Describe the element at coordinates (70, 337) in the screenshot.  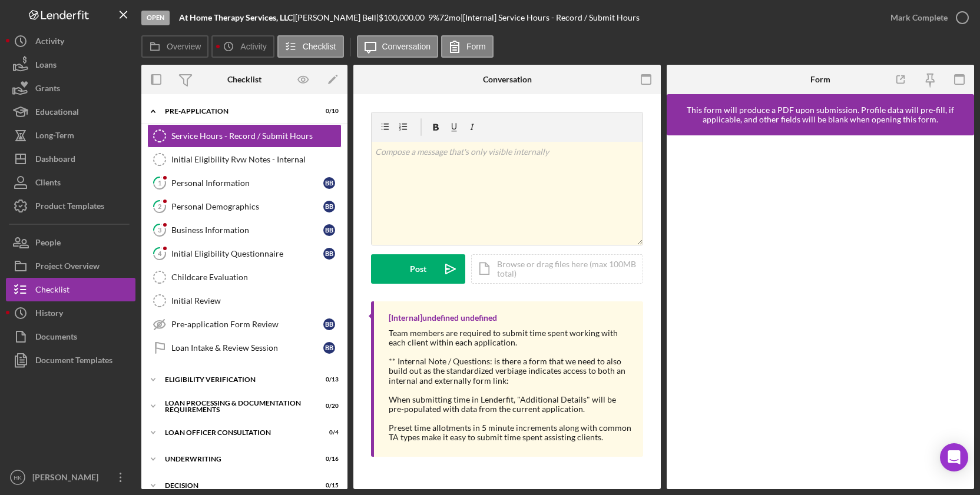
I see `a: Documents` at that location.